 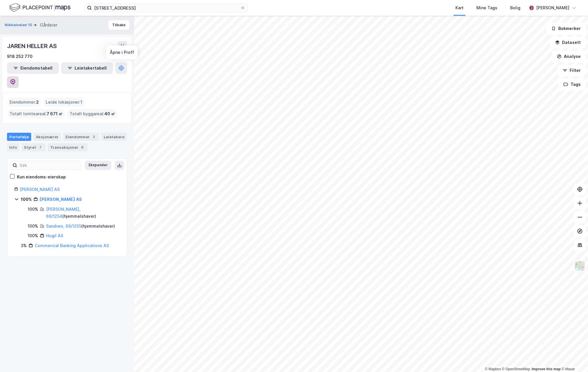 I want to click on div: JAREN HELLER AS, so click(x=32, y=46).